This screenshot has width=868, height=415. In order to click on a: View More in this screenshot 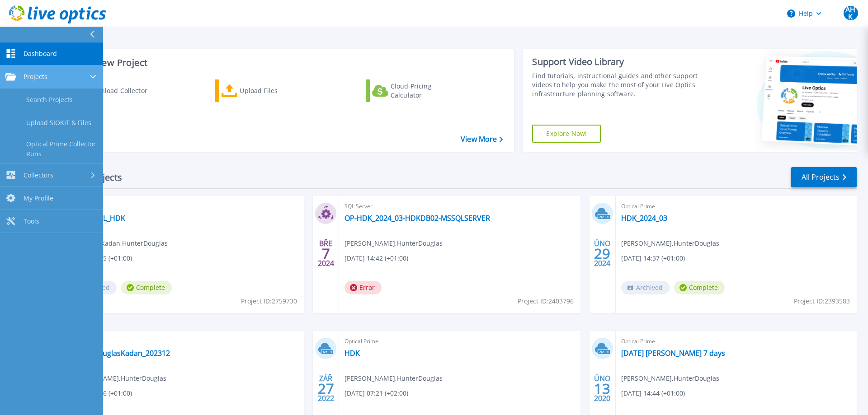, I will do `click(482, 139)`.